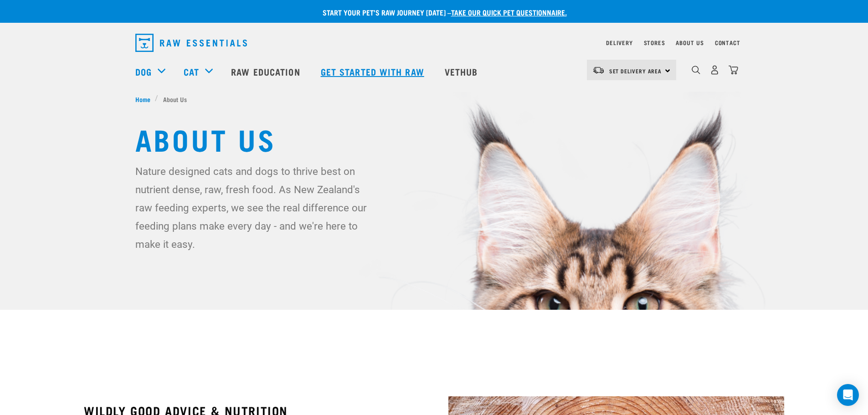 The image size is (868, 415). I want to click on div: Open Intercom Messenger, so click(848, 395).